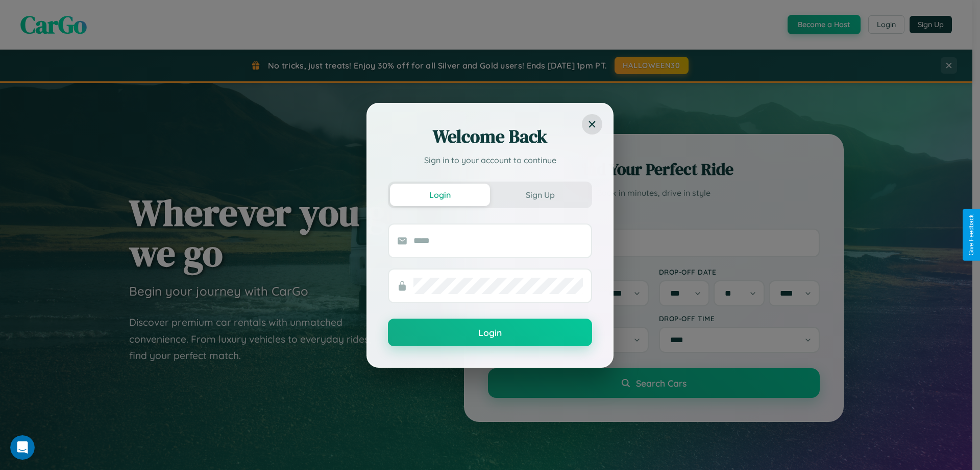  I want to click on h2: Welcome Back, so click(490, 136).